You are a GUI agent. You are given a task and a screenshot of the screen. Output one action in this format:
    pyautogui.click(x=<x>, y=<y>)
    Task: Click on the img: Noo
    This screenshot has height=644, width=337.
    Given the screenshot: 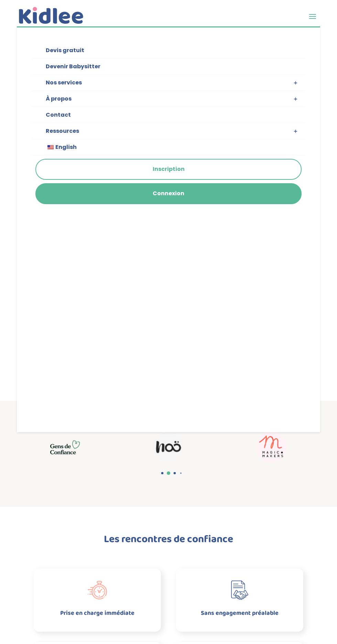 What is the action you would take?
    pyautogui.click(x=168, y=447)
    